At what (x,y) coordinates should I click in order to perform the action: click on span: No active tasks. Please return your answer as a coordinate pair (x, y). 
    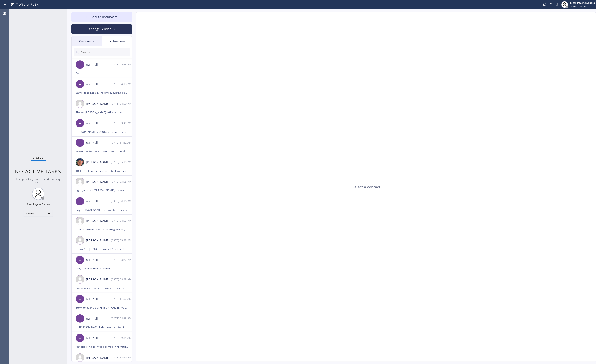
    Looking at the image, I should click on (38, 171).